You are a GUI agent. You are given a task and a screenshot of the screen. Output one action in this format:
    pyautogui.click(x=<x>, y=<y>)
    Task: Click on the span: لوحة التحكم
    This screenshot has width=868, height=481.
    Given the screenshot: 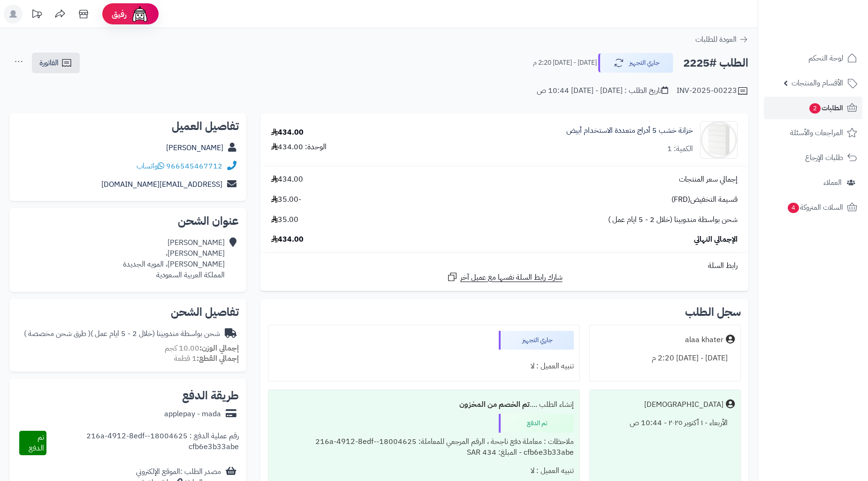 What is the action you would take?
    pyautogui.click(x=826, y=58)
    